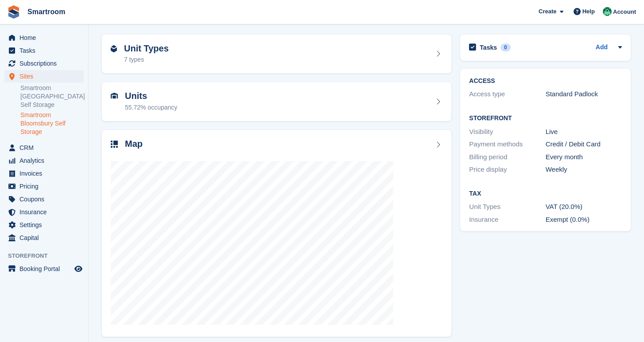  I want to click on div: 55.72% occupancy, so click(151, 108).